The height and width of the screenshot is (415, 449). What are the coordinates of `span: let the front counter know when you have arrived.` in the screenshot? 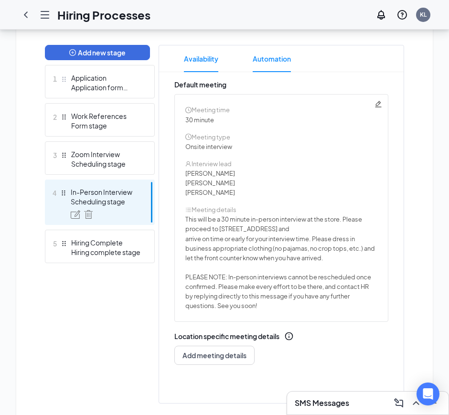 It's located at (254, 258).